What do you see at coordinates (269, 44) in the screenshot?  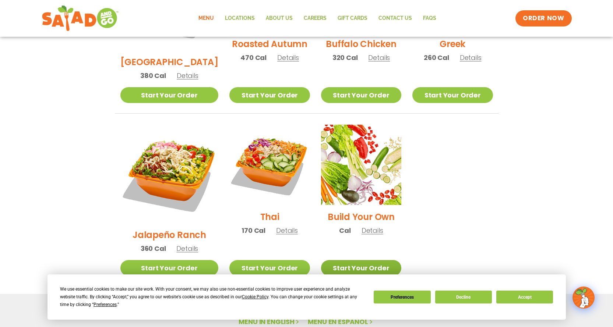 I see `h2: Roasted Autumn` at bounding box center [269, 44].